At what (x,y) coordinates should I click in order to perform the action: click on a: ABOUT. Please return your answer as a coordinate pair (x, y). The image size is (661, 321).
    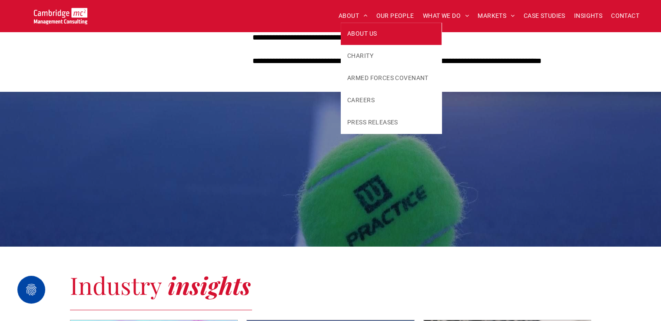
    Looking at the image, I should click on (353, 16).